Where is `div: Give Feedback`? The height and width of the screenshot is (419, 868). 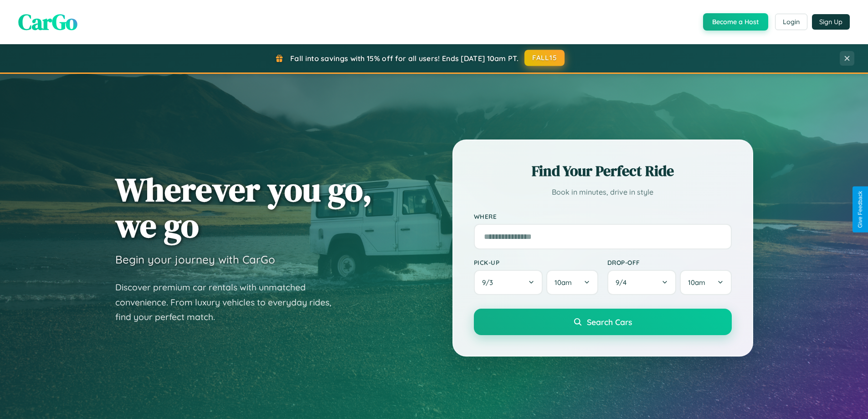
div: Give Feedback is located at coordinates (861, 209).